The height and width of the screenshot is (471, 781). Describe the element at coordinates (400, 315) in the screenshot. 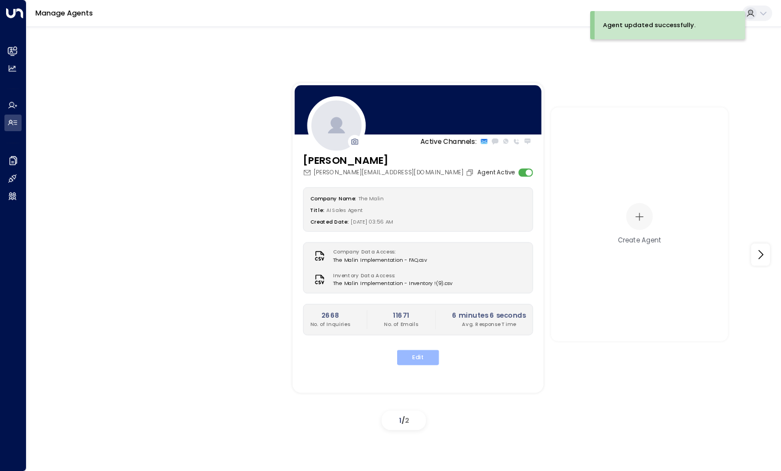

I see `h2: 11671` at that location.